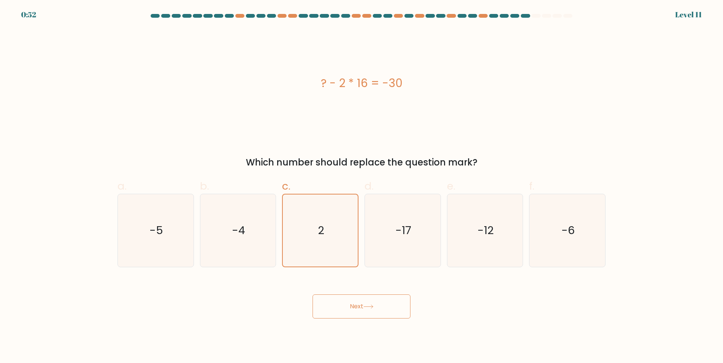  Describe the element at coordinates (485, 230) in the screenshot. I see `text: -12` at that location.